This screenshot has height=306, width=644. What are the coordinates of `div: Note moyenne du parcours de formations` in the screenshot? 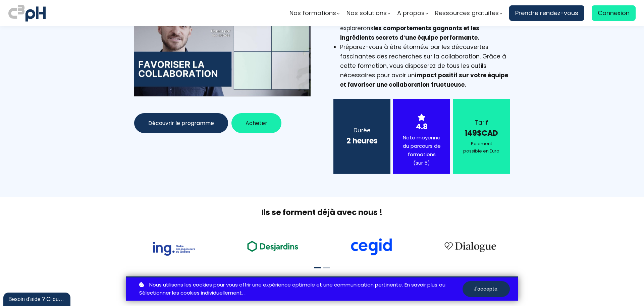 It's located at (422, 150).